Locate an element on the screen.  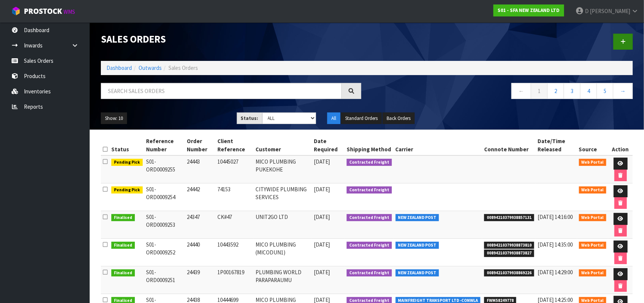
td: PLUMBING WORLD PARAPARAUMU is located at coordinates (283, 280).